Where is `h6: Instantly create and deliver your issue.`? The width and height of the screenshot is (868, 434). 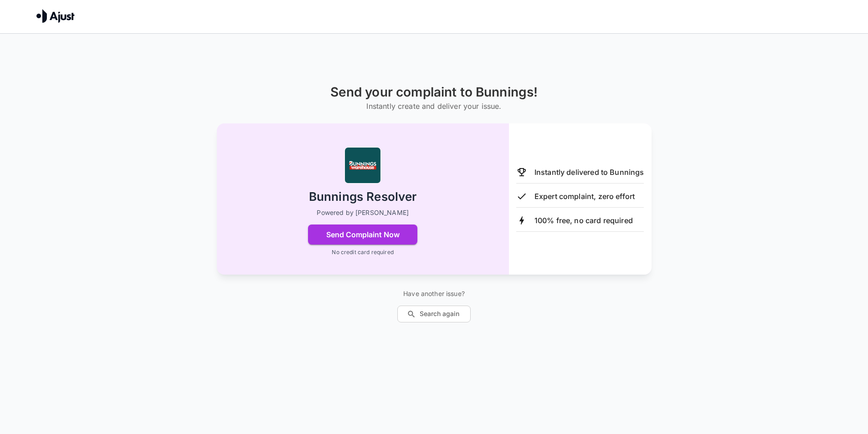 h6: Instantly create and deliver your issue. is located at coordinates (434, 106).